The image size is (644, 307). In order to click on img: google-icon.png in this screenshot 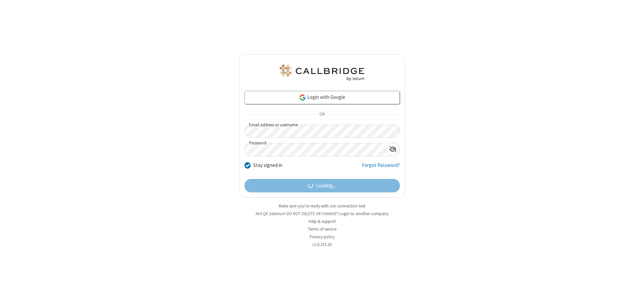, I will do `click(303, 98)`.